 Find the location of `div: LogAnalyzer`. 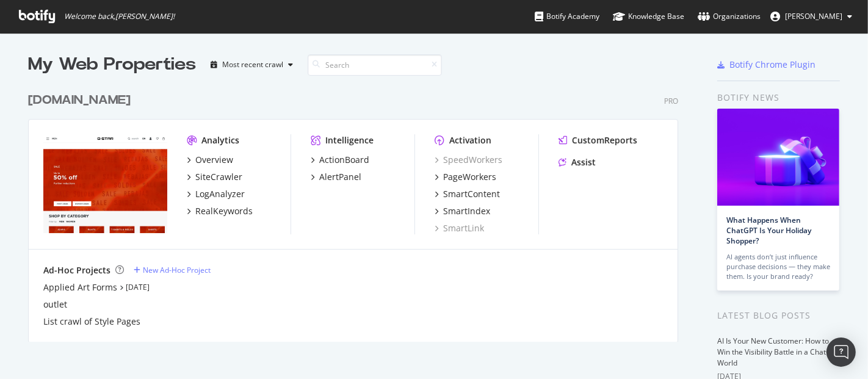

div: LogAnalyzer is located at coordinates (220, 194).